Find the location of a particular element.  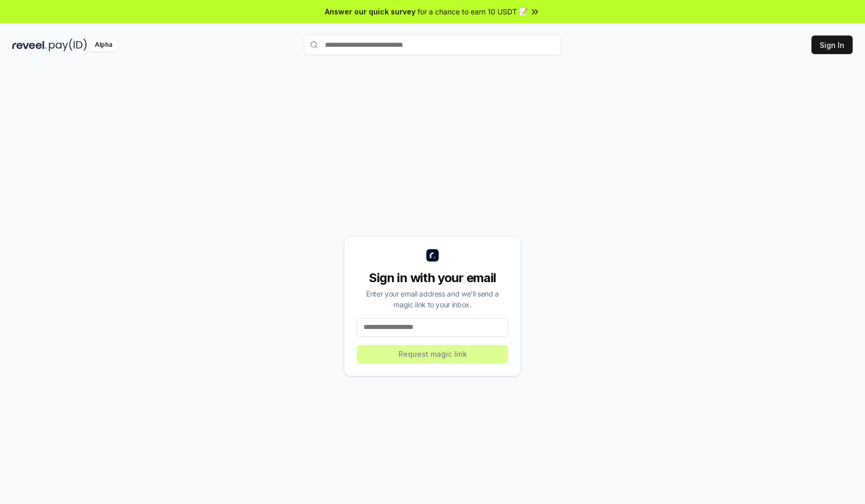

img: reveel_dark is located at coordinates (29, 45).